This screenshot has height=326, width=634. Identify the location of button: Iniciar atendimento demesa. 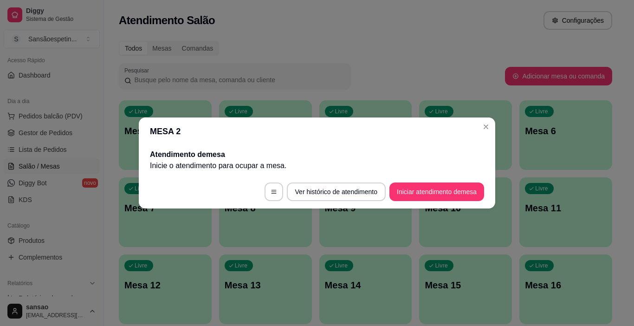
(437, 192).